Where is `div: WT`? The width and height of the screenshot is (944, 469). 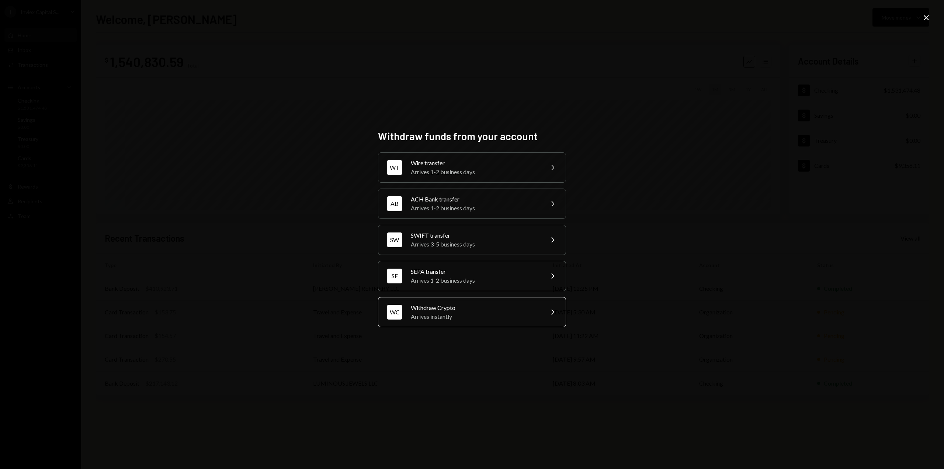 div: WT is located at coordinates (395, 167).